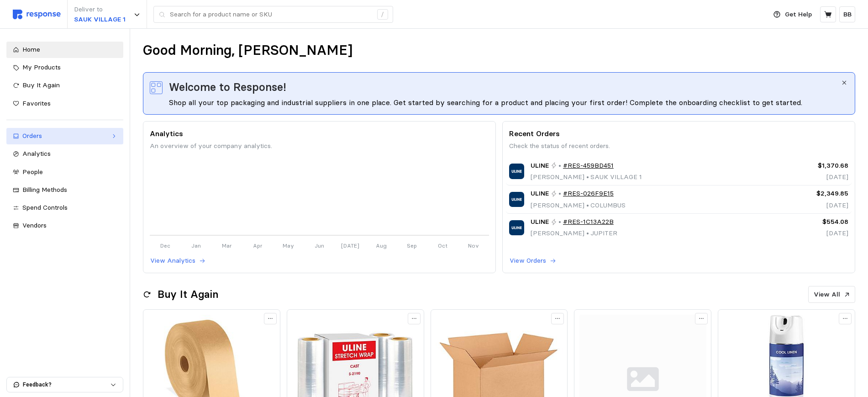 The image size is (868, 397). Describe the element at coordinates (65, 154) in the screenshot. I see `a: Analytics` at that location.